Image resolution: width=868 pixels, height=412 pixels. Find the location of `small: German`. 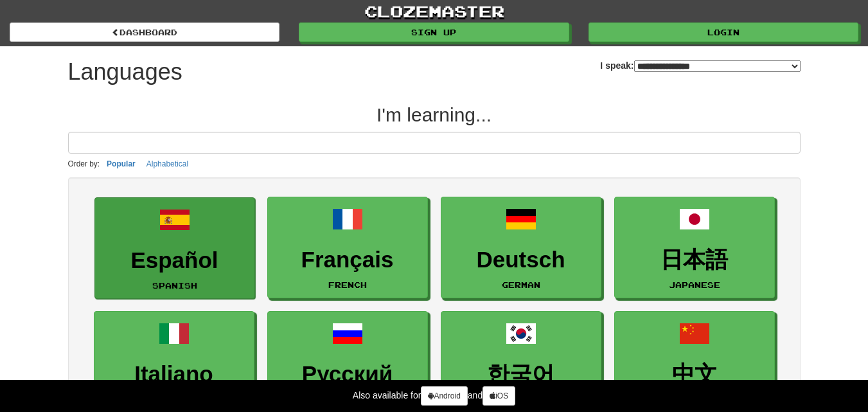

small: German is located at coordinates (521, 285).